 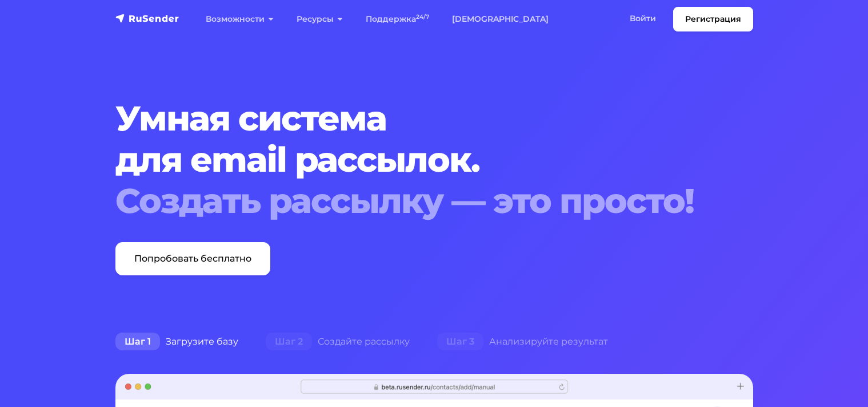 What do you see at coordinates (193, 258) in the screenshot?
I see `a: Попробовать бесплатно` at bounding box center [193, 258].